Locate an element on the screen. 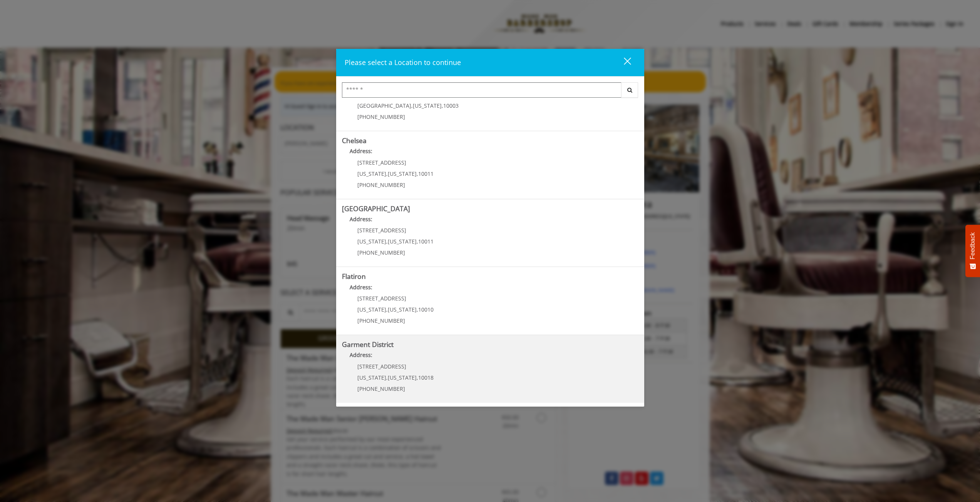 The width and height of the screenshot is (980, 502). span: 10010 is located at coordinates (426, 309).